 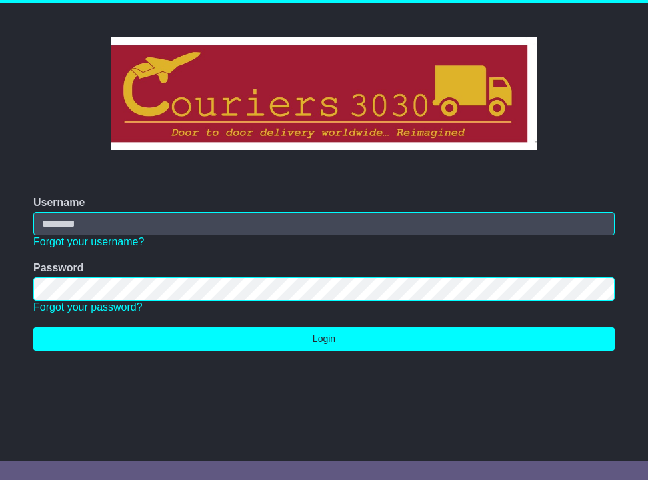 I want to click on img: Couriers 3030, so click(x=324, y=93).